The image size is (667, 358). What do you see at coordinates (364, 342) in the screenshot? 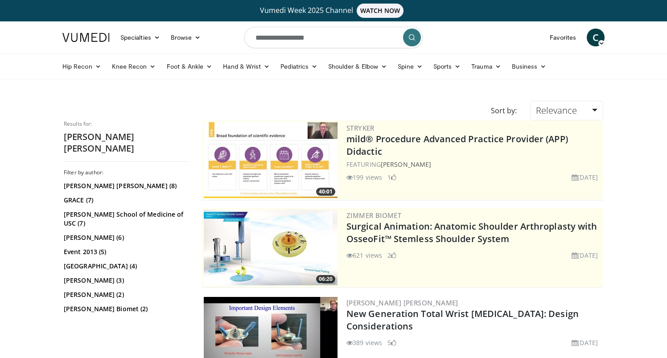
I see `li: 389 views` at bounding box center [364, 342].